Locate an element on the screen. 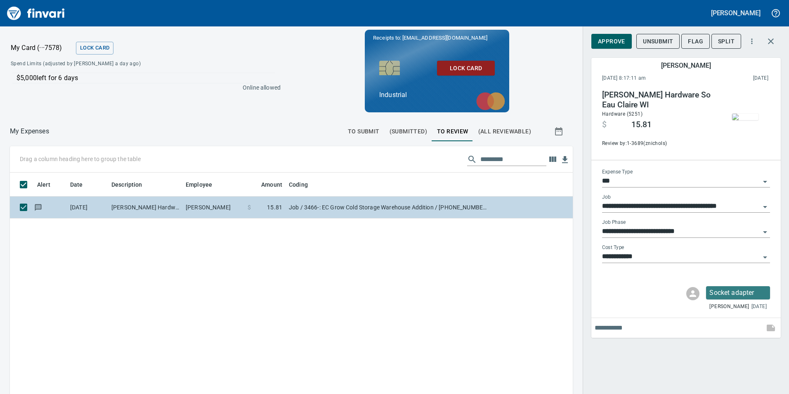 The width and height of the screenshot is (789, 394). button: Choose columns to display is located at coordinates (552, 159).